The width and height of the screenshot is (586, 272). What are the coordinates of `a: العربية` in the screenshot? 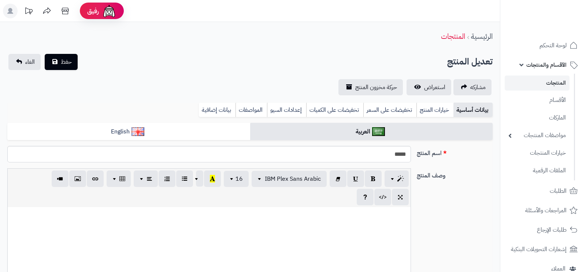 It's located at (372, 132).